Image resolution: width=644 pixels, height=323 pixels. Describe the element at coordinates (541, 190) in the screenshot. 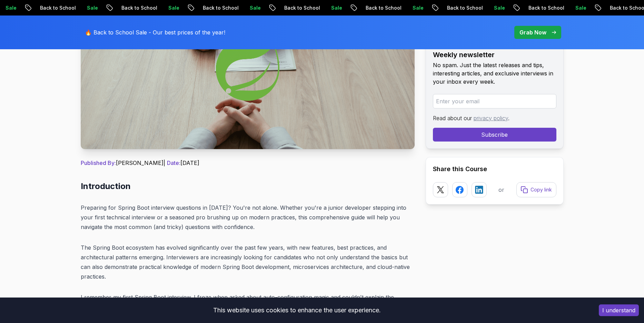

I see `p: Copy link` at that location.